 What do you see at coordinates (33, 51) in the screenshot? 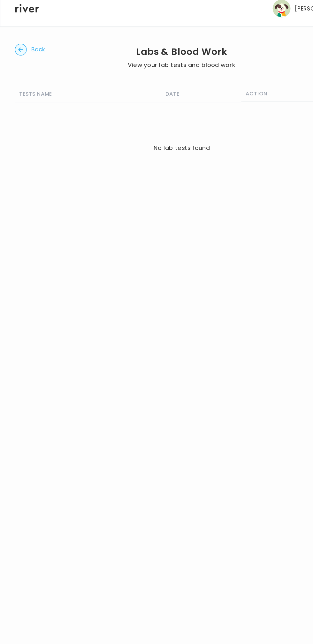
I see `span: Back` at bounding box center [33, 51].